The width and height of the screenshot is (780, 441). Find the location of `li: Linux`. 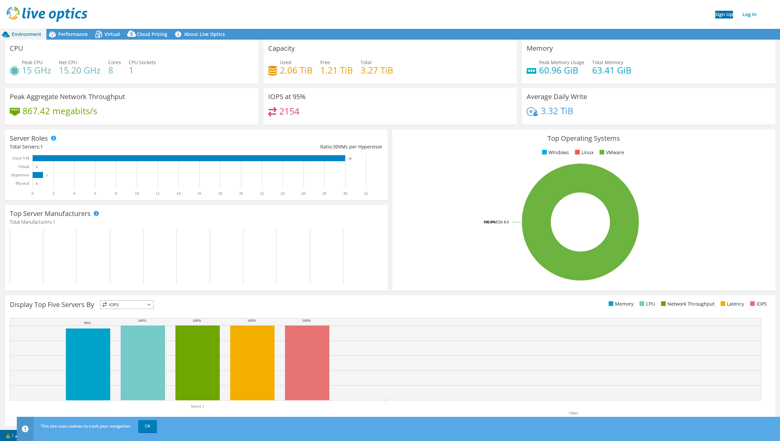

li: Linux is located at coordinates (584, 153).